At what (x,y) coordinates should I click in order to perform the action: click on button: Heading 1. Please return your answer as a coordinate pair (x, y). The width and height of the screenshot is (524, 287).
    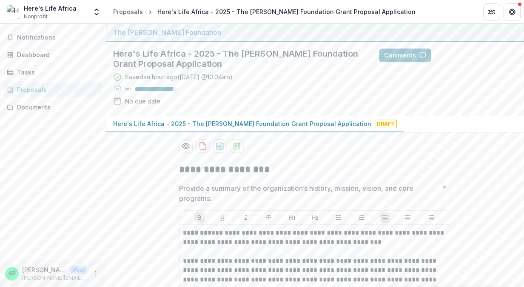
    Looking at the image, I should click on (292, 217).